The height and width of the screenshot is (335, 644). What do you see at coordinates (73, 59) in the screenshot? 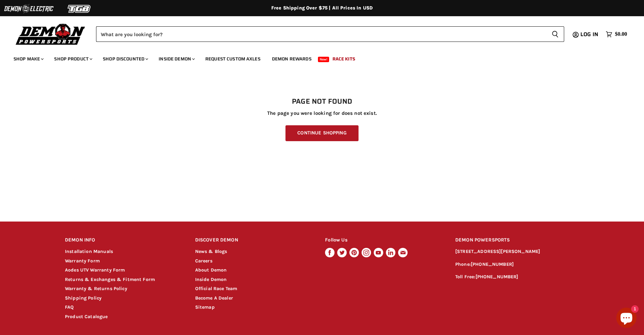
I see `a: Shop Product` at bounding box center [73, 59].